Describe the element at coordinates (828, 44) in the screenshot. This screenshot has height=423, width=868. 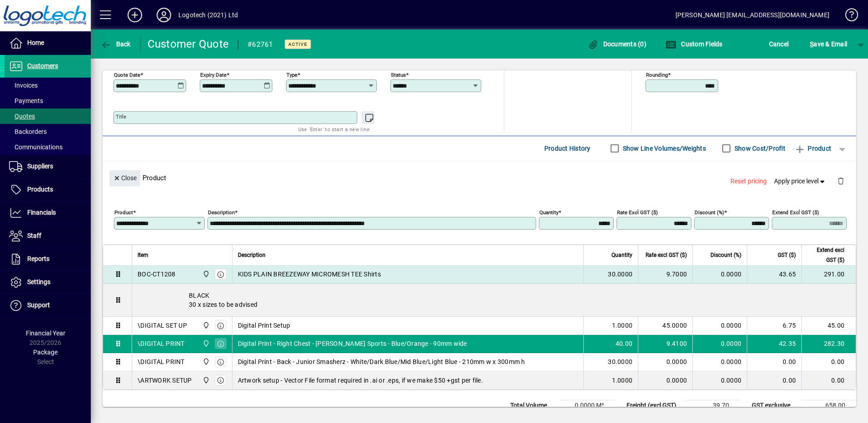
I see `button: Save & Email` at that location.